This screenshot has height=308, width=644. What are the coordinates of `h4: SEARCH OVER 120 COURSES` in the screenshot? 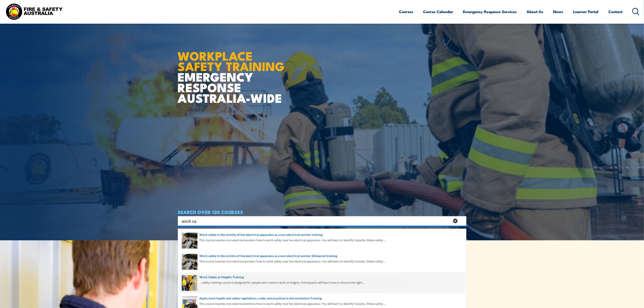 It's located at (322, 212).